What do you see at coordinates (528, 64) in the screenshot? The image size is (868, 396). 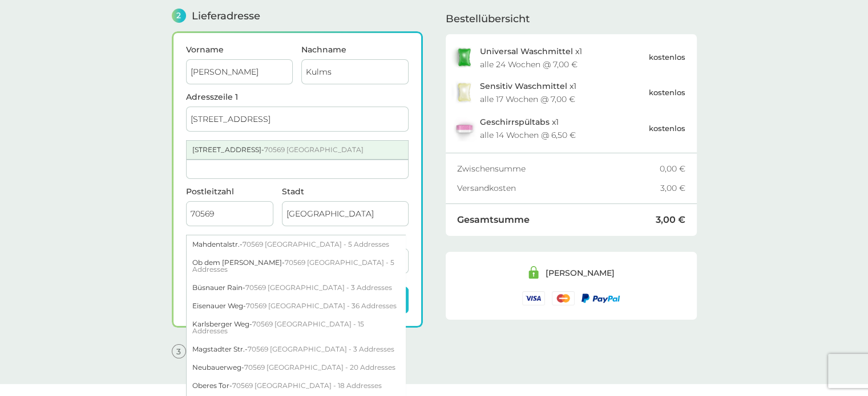 I see `div: alle 24 Wochen @ 7,00 €` at bounding box center [528, 64].